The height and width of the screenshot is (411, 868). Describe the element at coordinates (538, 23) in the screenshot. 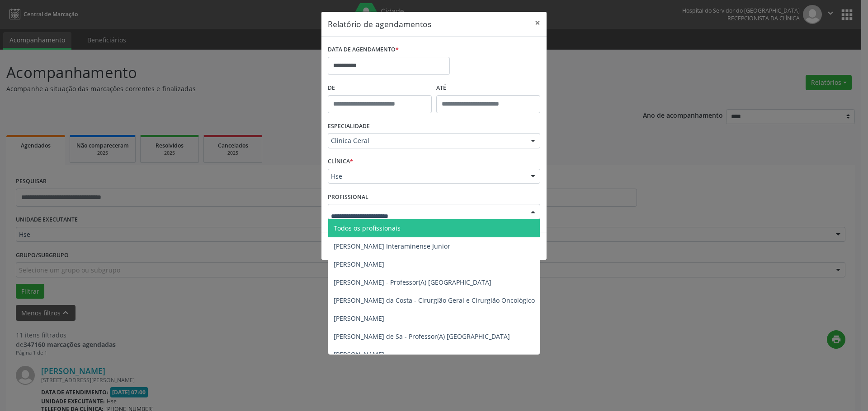

I see `button: Close` at that location.